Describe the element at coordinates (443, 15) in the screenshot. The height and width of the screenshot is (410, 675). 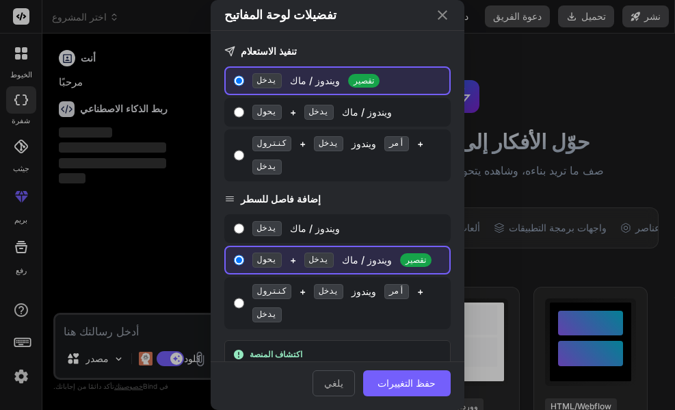
I see `button: يغلق` at that location.